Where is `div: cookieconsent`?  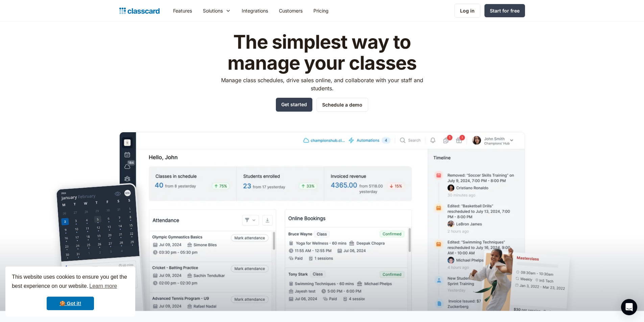 div: cookieconsent is located at coordinates (70, 292).